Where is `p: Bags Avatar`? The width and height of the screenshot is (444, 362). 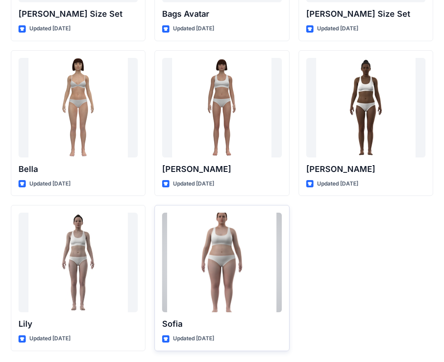 p: Bags Avatar is located at coordinates (222, 14).